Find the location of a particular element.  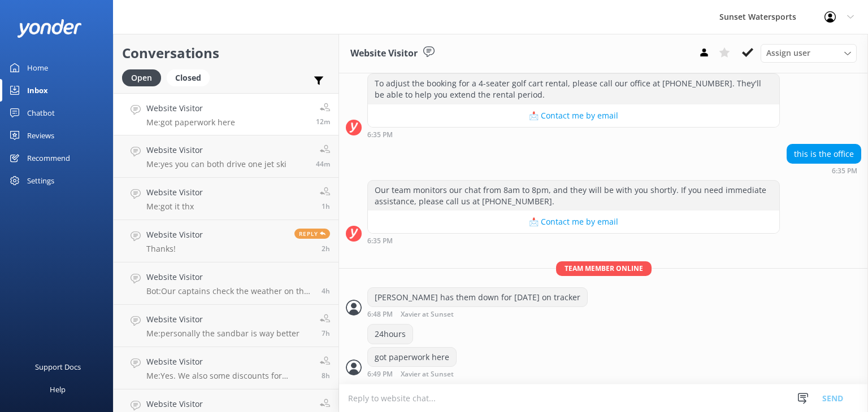

img: yonder-white-logo.png is located at coordinates (49, 28).